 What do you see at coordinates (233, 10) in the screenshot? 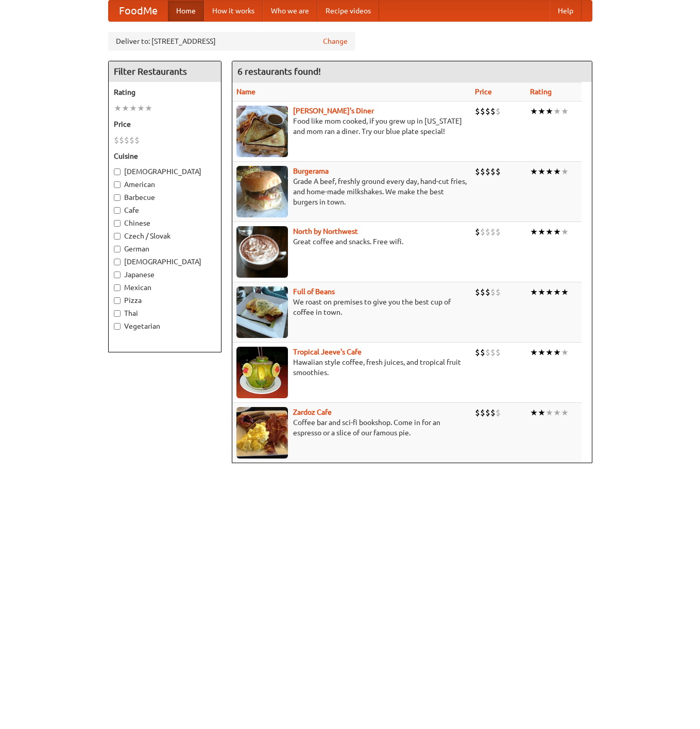
I see `a: How it works` at bounding box center [233, 10].